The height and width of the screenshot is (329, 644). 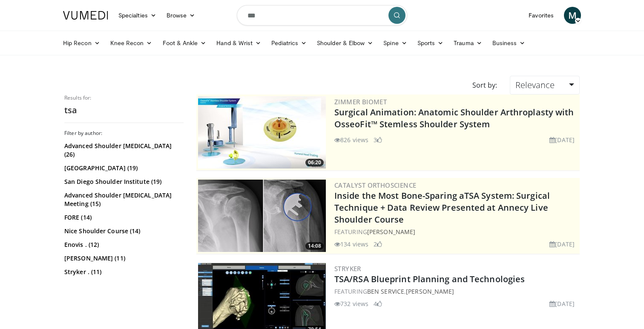 I want to click on a: Relevance, so click(x=545, y=85).